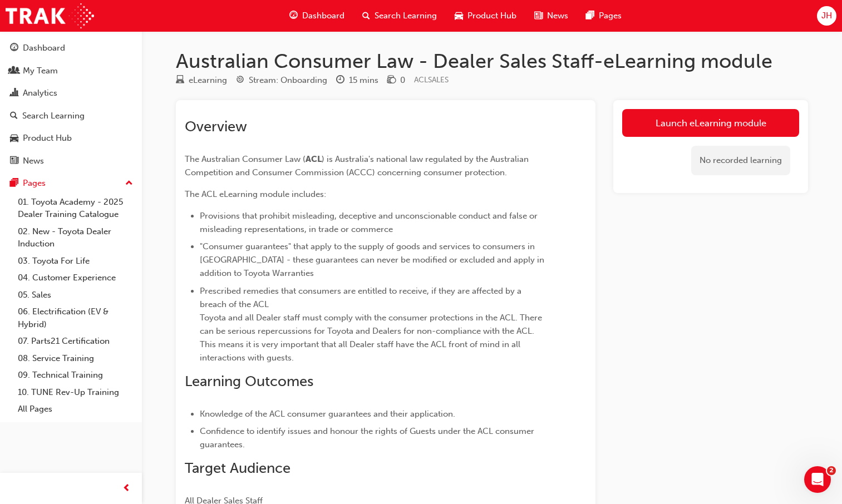  What do you see at coordinates (53, 116) in the screenshot?
I see `div: Search Learning` at bounding box center [53, 116].